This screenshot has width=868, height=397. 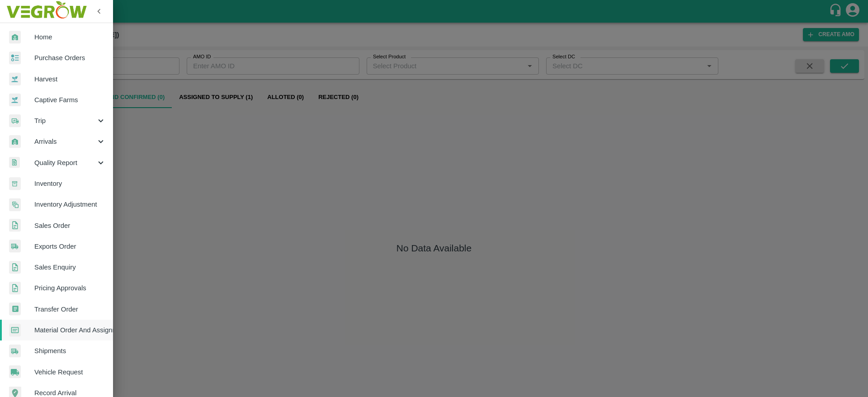 I want to click on span: Material Order And Assignment, so click(x=70, y=330).